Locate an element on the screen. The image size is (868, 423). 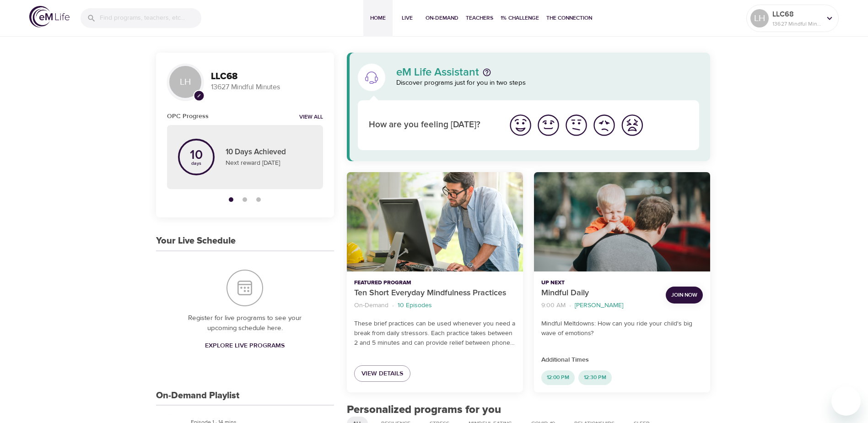
h3: On-Demand Playlist is located at coordinates (198, 395).